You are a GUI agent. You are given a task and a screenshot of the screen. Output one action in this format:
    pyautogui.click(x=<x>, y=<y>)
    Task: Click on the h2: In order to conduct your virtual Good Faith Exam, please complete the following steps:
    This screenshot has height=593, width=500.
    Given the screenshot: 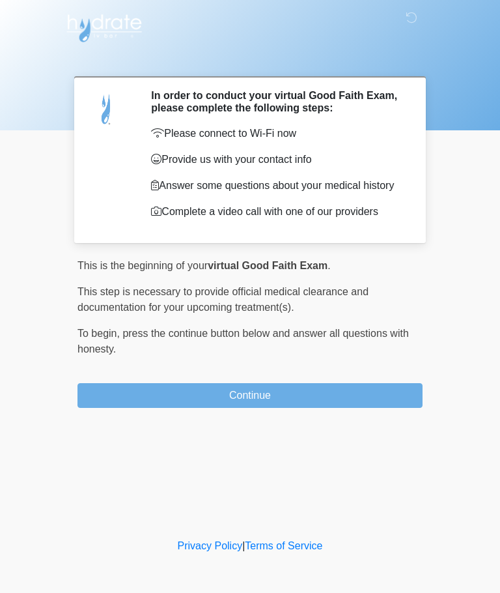 What is the action you would take?
    pyautogui.click(x=277, y=102)
    